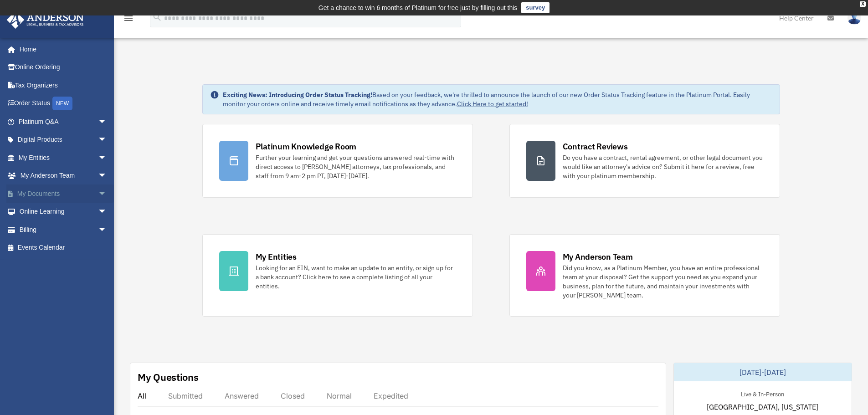 This screenshot has width=868, height=415. What do you see at coordinates (645, 275) in the screenshot?
I see `a: My Anderson Team Did you know, as a Platinum Member, you have an entire professional team at your...` at bounding box center [645, 275].